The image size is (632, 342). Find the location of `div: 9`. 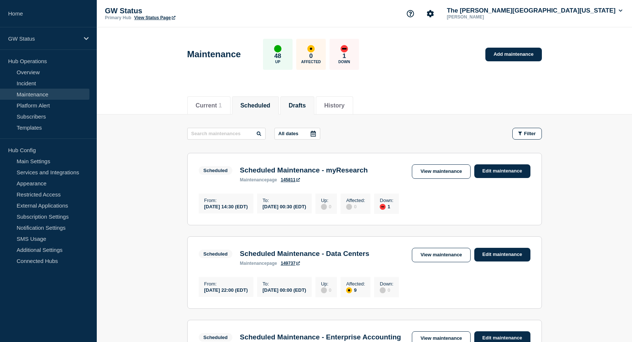

div: 9 is located at coordinates (355, 290).